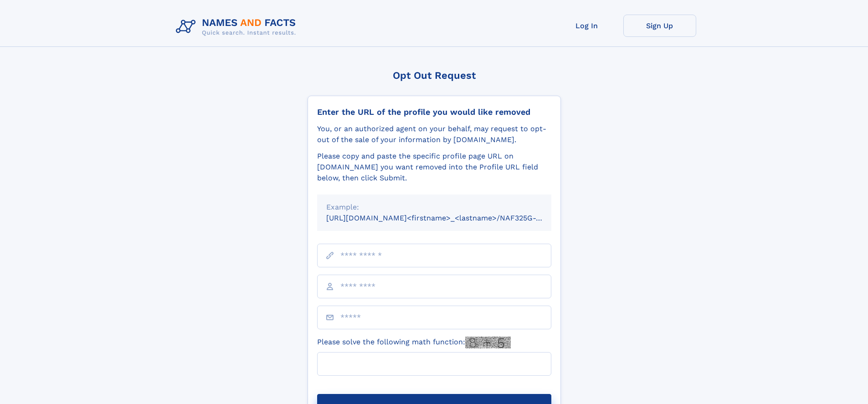 The height and width of the screenshot is (404, 868). I want to click on img: Logo Names and Facts, so click(238, 27).